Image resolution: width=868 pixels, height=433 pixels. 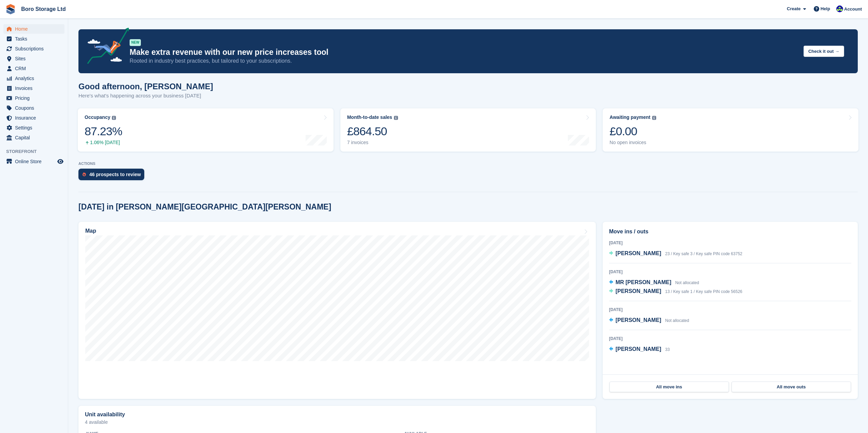 What do you see at coordinates (463, 52) in the screenshot?
I see `p: Make extra revenue with our new price increases tool` at bounding box center [463, 52].